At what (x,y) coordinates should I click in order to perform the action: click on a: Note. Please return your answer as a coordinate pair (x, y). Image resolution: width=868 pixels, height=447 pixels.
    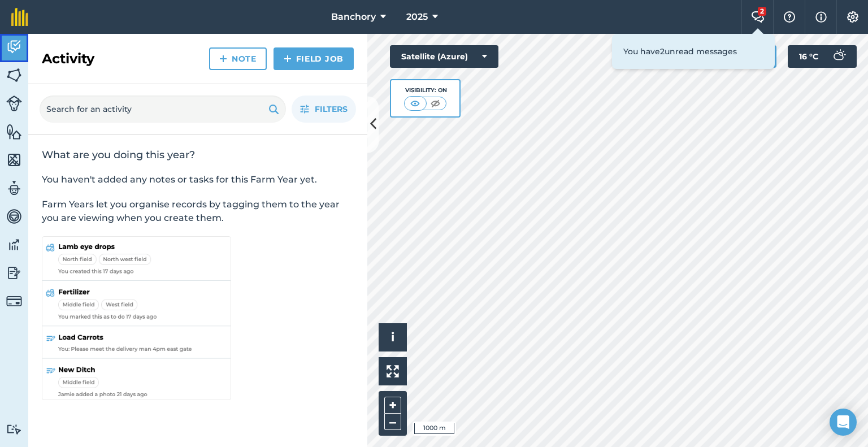
    Looking at the image, I should click on (238, 59).